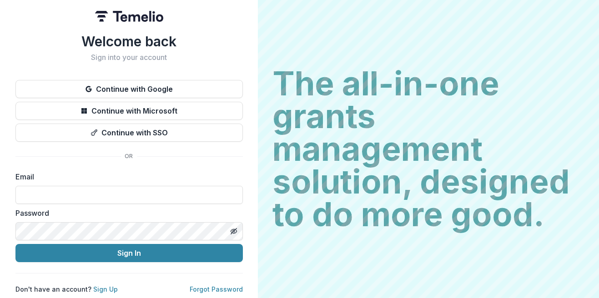 The height and width of the screenshot is (298, 599). Describe the element at coordinates (129, 253) in the screenshot. I see `button: Sign In` at that location.